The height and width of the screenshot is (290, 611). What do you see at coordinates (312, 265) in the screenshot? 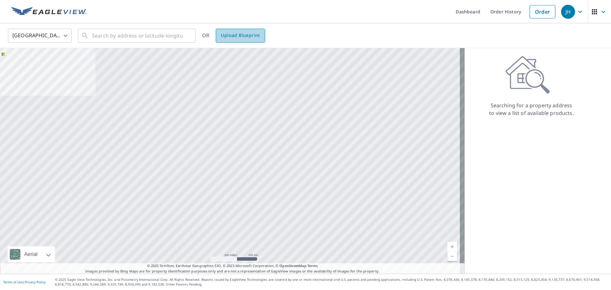
I see `a: Terms` at bounding box center [312, 265].